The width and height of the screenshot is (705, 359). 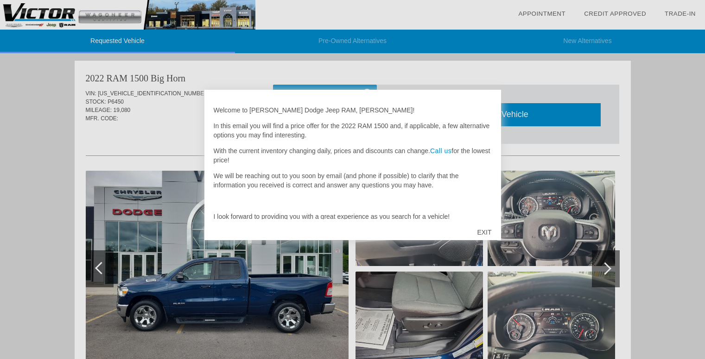 What do you see at coordinates (353, 217) in the screenshot?
I see `p: I look forward to providing you with a great experience as you search for a vehicle!` at bounding box center [353, 217].